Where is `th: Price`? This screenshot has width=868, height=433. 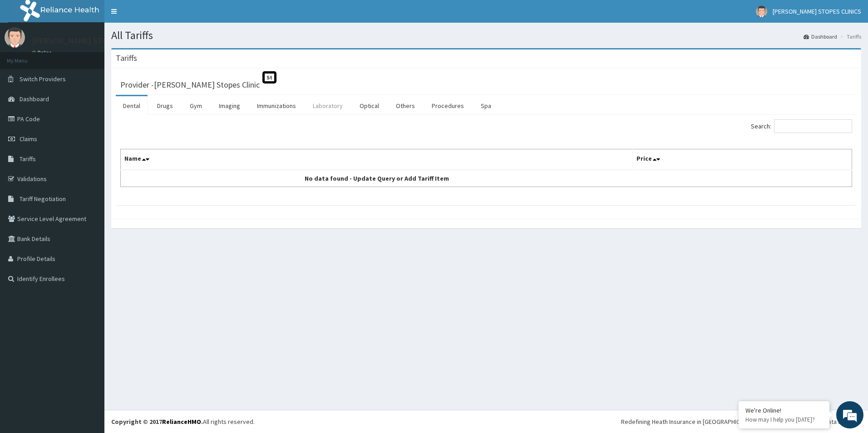
th: Price is located at coordinates (742, 160).